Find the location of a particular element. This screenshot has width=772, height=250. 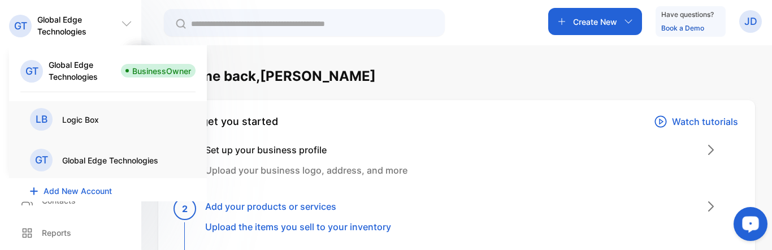

button: Open LiveChat chat widget is located at coordinates (26, 21).